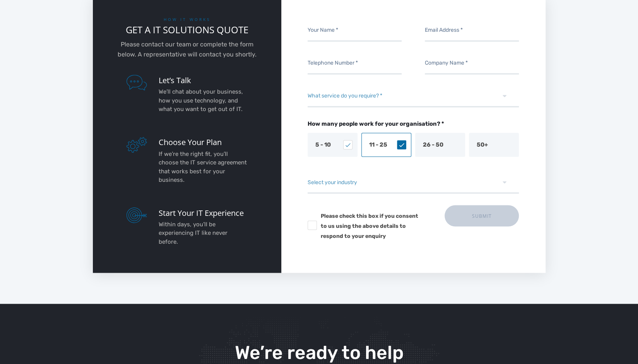 The width and height of the screenshot is (638, 364). What do you see at coordinates (328, 145) in the screenshot?
I see `span: 5 - 10` at bounding box center [328, 145].